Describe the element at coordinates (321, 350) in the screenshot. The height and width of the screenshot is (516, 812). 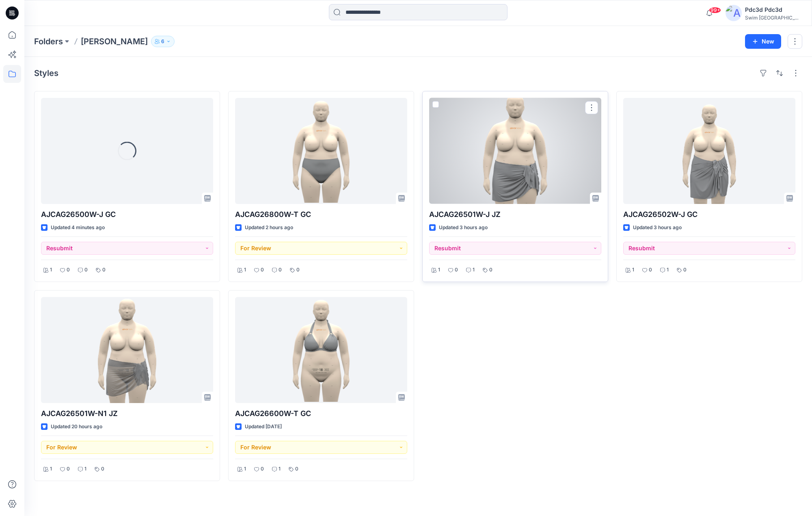
I see `a: AJCAG26600W-T GC` at that location.